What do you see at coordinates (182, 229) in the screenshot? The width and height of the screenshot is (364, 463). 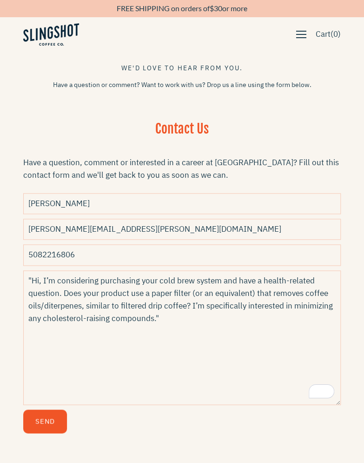 I see `input: Email` at bounding box center [182, 229].